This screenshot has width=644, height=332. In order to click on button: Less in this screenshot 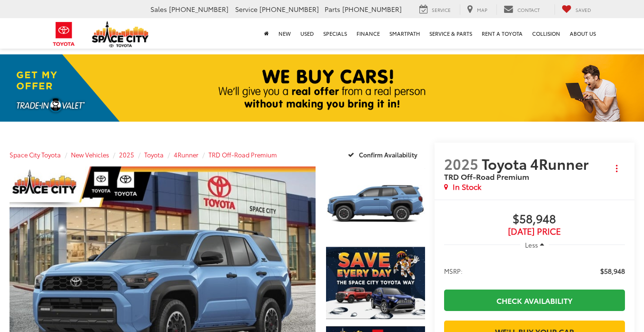, I will do `click(534, 245)`.